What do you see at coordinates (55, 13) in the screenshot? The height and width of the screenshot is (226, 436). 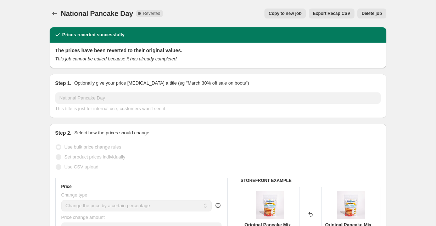 I see `button: Price change jobs` at bounding box center [55, 13].